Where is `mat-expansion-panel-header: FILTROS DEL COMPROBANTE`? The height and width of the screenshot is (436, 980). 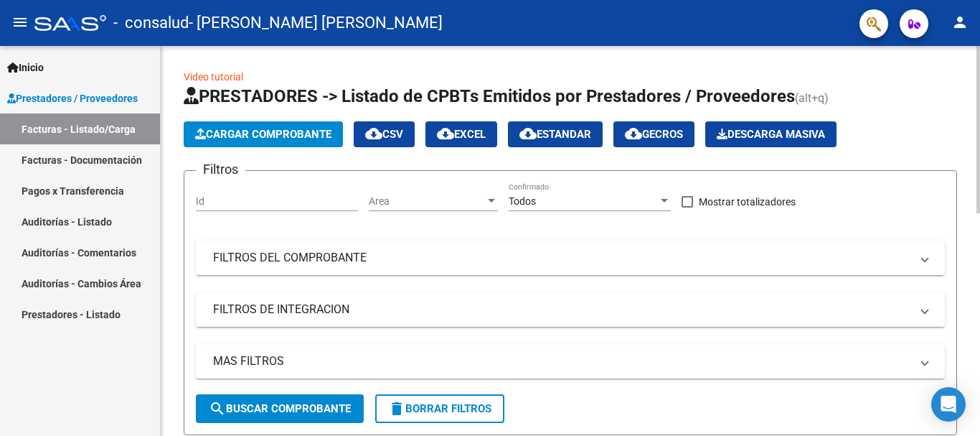 mat-expansion-panel-header: FILTROS DEL COMPROBANTE is located at coordinates (570, 258).